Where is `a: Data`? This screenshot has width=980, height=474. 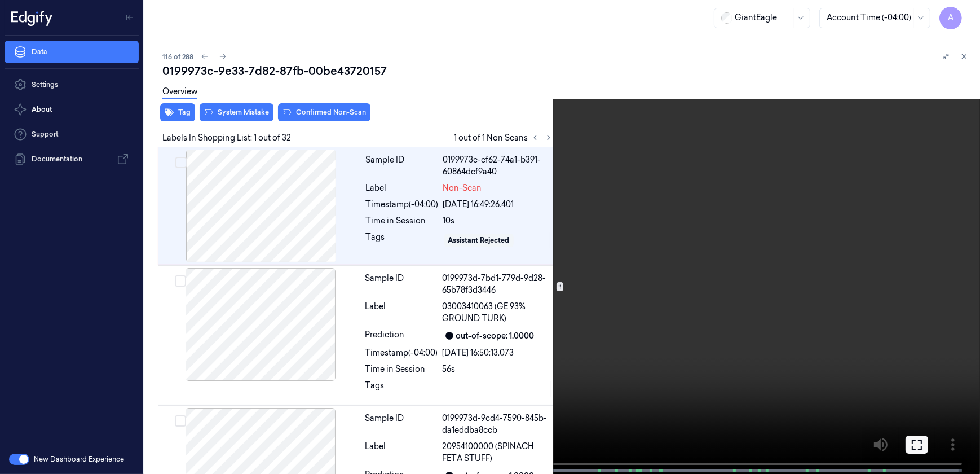 a: Data is located at coordinates (71, 52).